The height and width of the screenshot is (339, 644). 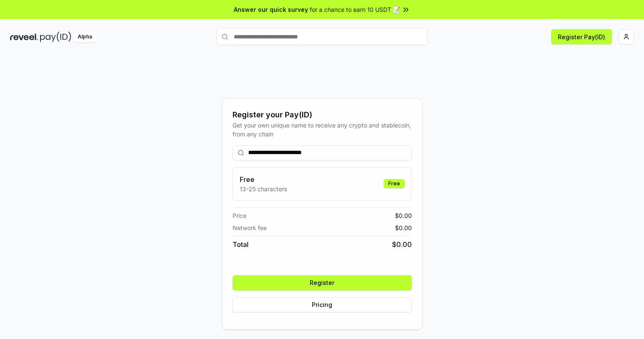 What do you see at coordinates (322, 283) in the screenshot?
I see `button: Register` at bounding box center [322, 283].